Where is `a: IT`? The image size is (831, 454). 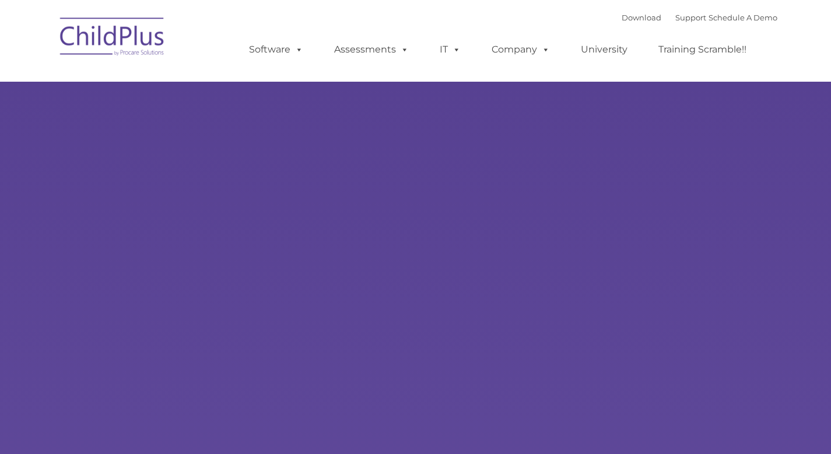 a: IT is located at coordinates (450, 50).